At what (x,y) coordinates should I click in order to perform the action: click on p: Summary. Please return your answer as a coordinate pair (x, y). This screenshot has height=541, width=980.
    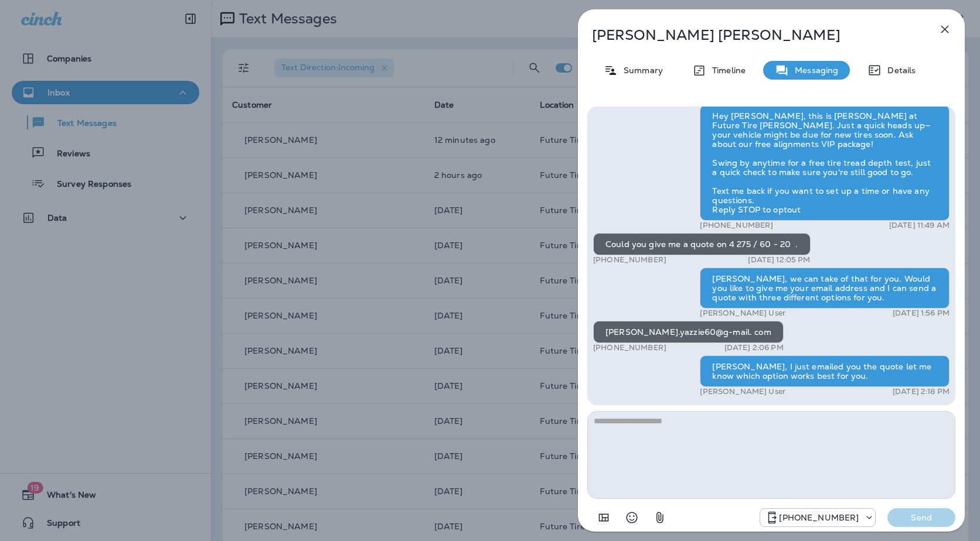
    Looking at the image, I should click on (640, 70).